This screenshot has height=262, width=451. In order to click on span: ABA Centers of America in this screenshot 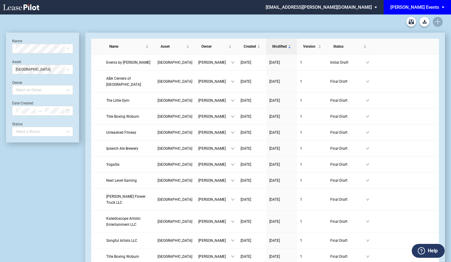, I will do `click(124, 82)`.